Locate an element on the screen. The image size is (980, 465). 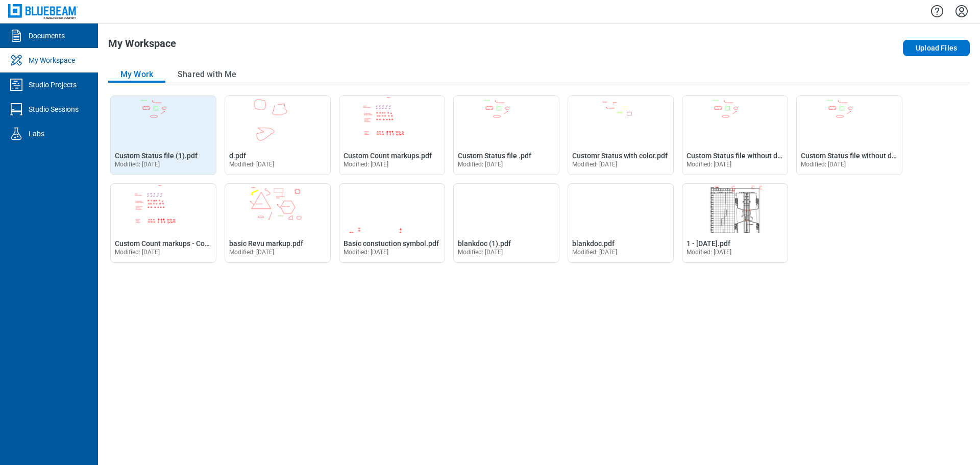
span: blankdoc (1).pdf is located at coordinates (484, 244).